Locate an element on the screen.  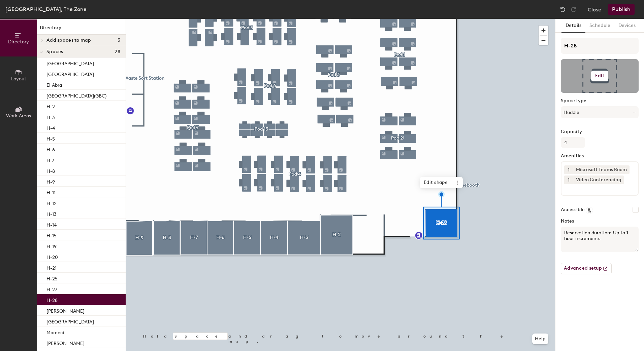
button: Devices is located at coordinates (627, 26).